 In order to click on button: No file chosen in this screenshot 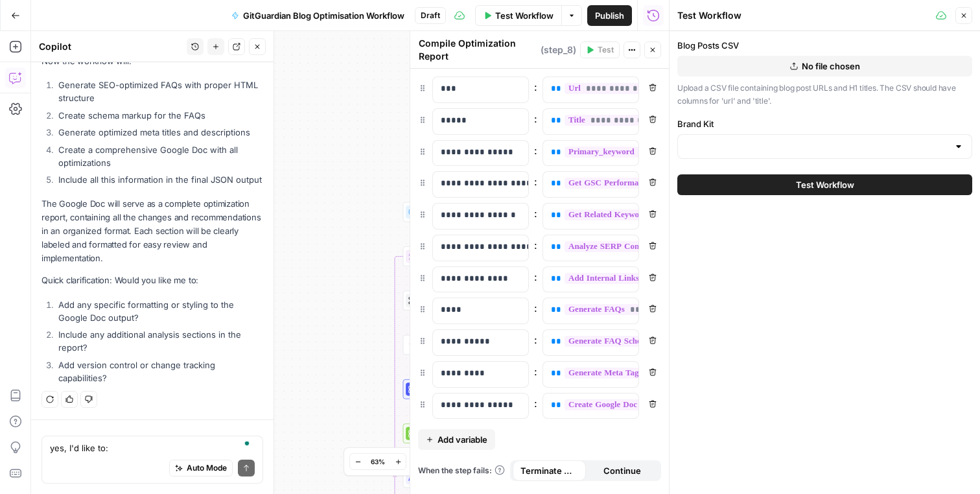, I will do `click(825, 66)`.